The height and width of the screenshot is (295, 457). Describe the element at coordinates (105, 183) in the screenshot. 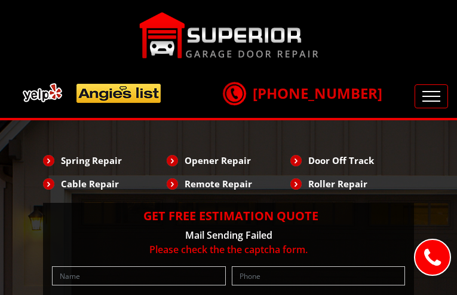

I see `li: Cable Repair` at that location.